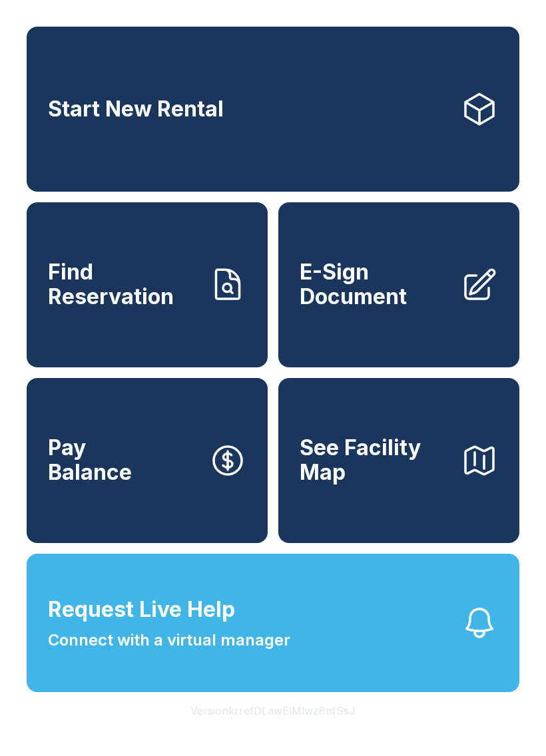 This screenshot has height=756, width=546. I want to click on span: Find Reservation, so click(123, 284).